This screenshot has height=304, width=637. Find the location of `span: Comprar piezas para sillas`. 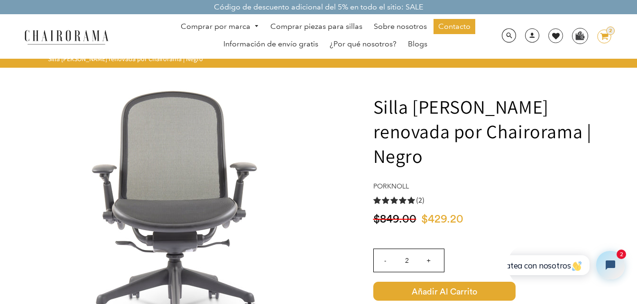

span: Comprar piezas para sillas is located at coordinates (316, 27).